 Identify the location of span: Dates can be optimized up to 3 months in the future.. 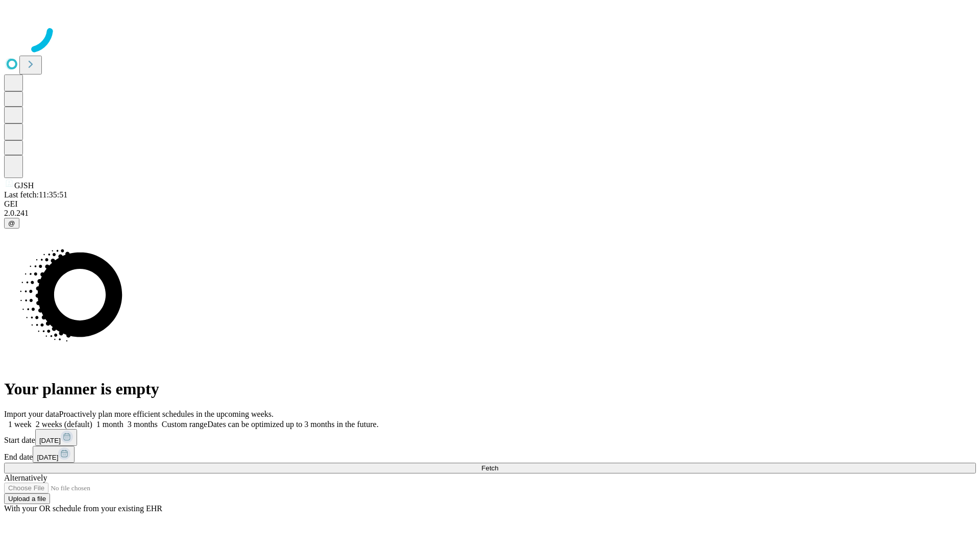
(293, 424).